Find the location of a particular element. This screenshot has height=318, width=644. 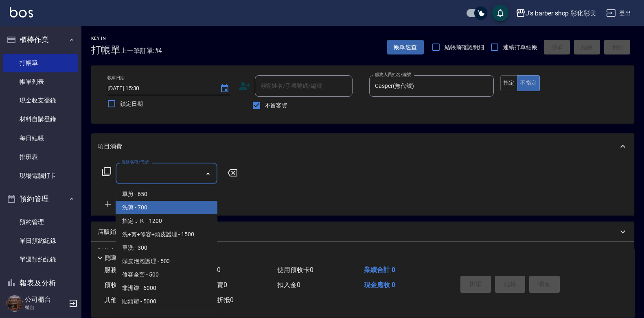

span: 其他付款方式 0 is located at coordinates (125, 299).